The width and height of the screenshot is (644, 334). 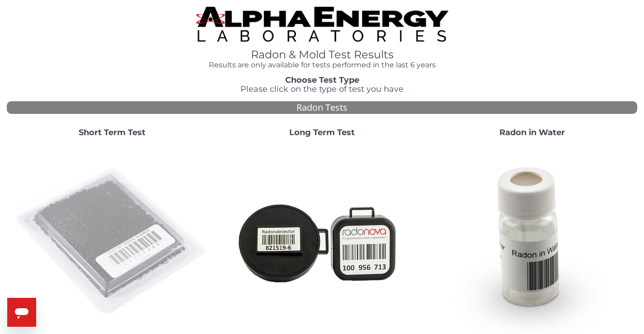 What do you see at coordinates (532, 132) in the screenshot?
I see `strong: Radon in Water` at bounding box center [532, 132].